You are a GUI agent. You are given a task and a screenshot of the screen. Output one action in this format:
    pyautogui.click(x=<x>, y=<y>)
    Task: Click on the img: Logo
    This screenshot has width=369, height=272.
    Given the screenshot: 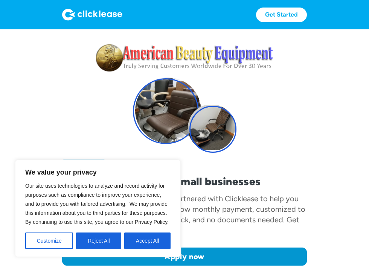 What is the action you would take?
    pyautogui.click(x=92, y=15)
    